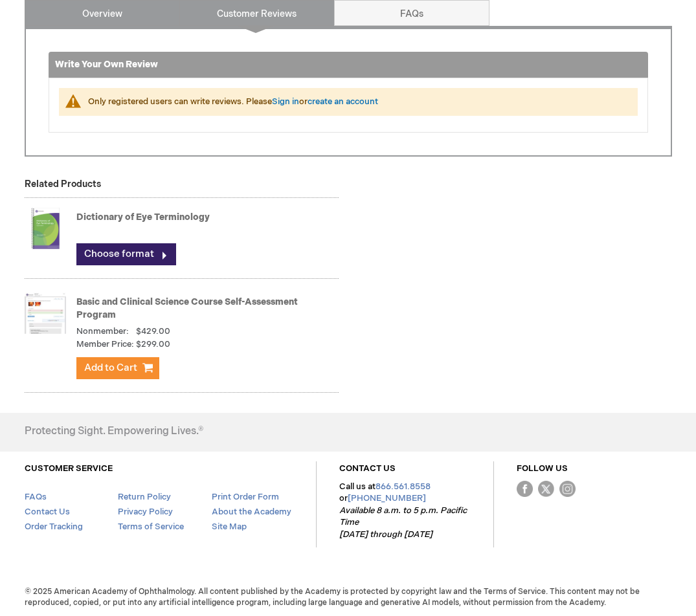 The height and width of the screenshot is (616, 696). Describe the element at coordinates (229, 527) in the screenshot. I see `a: Site Map` at that location.